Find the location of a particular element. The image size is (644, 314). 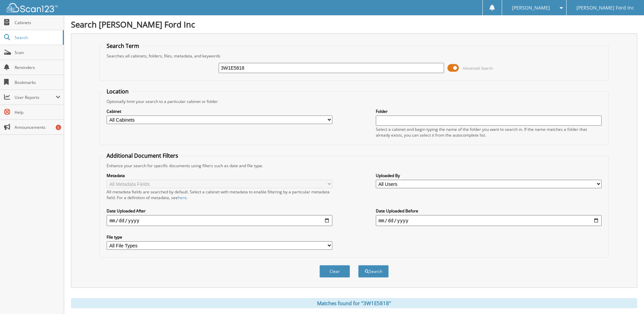

div: Select a cabinet and begin typing the name of the folder you want to search in. If the name match... is located at coordinates (488, 132).